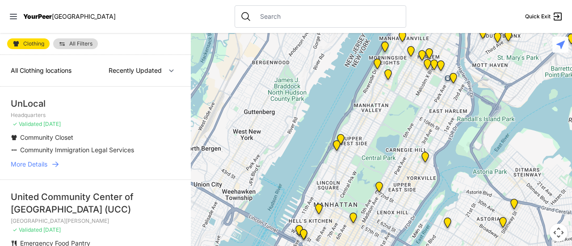  Describe the element at coordinates (41, 70) in the screenshot. I see `span: All Clothing locations` at that location.